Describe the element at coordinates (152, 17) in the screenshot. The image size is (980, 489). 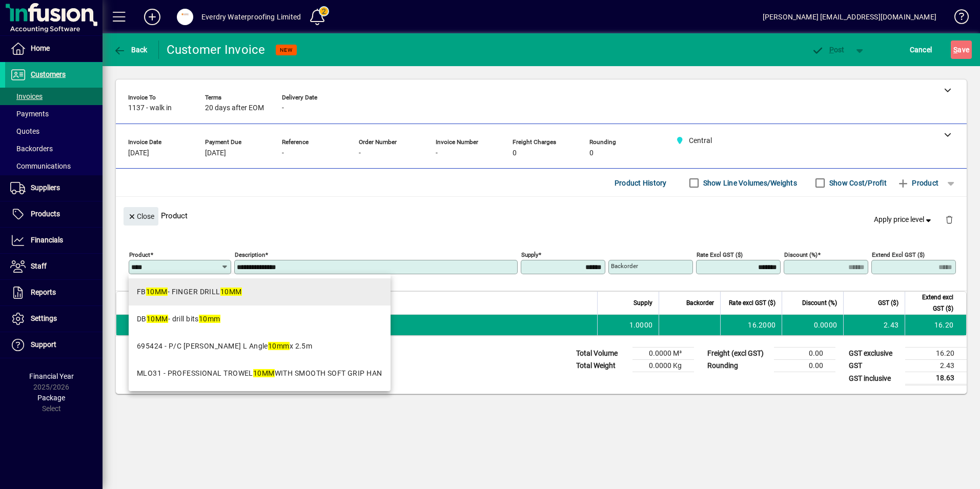
I see `button: Add` at that location.